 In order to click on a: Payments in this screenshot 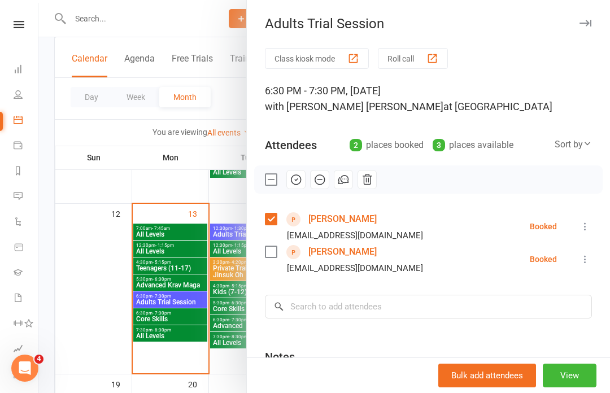, I will do `click(26, 146)`.